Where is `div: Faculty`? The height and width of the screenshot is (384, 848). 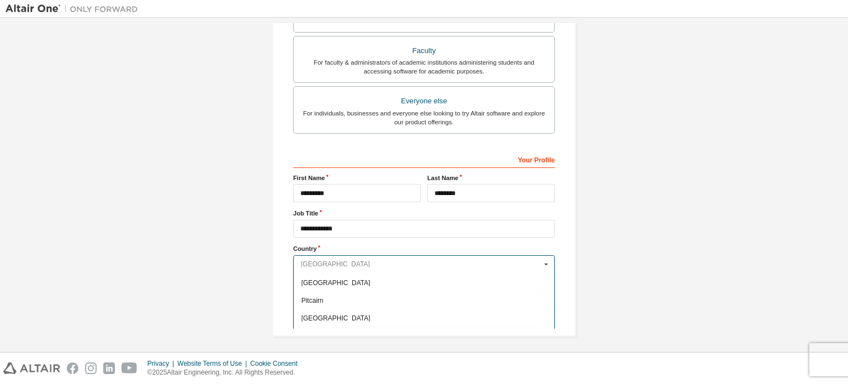
div: Faculty is located at coordinates (424, 51).